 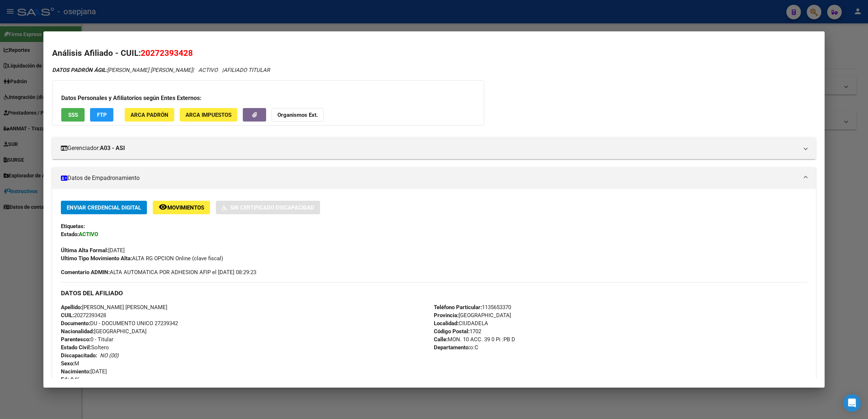 What do you see at coordinates (85, 347) in the screenshot?
I see `span: Soltero` at bounding box center [85, 347].